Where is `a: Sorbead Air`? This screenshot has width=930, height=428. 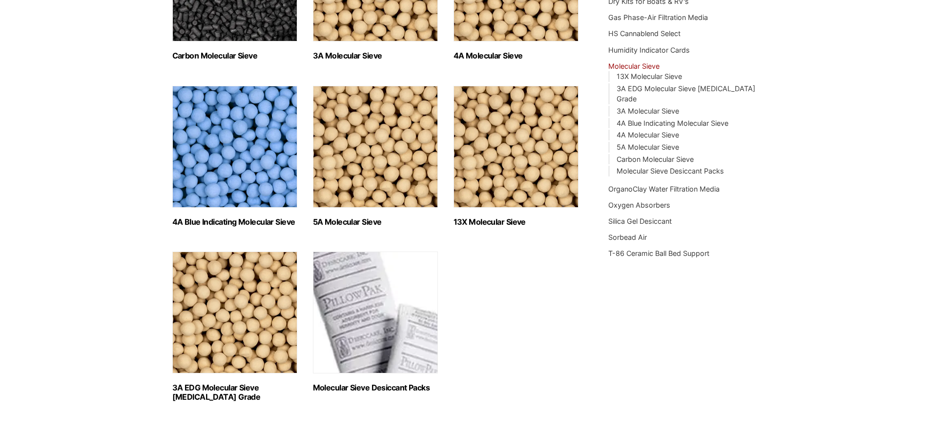 a: Sorbead Air is located at coordinates (627, 237).